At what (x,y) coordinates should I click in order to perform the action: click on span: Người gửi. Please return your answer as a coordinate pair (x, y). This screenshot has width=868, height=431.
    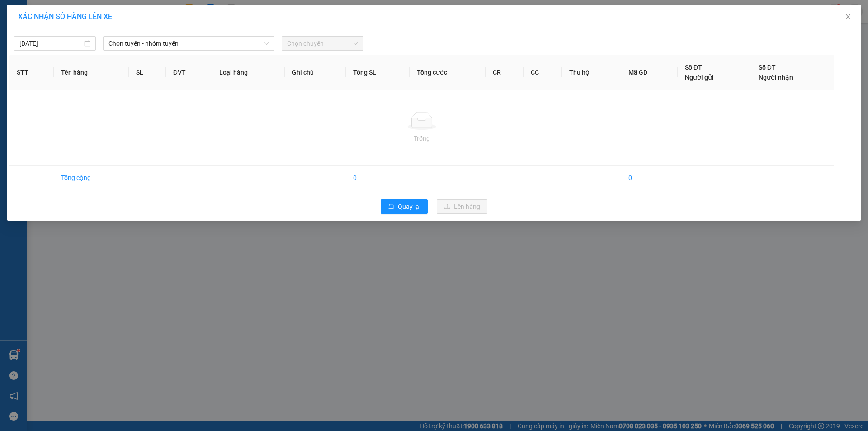
    Looking at the image, I should click on (699, 78).